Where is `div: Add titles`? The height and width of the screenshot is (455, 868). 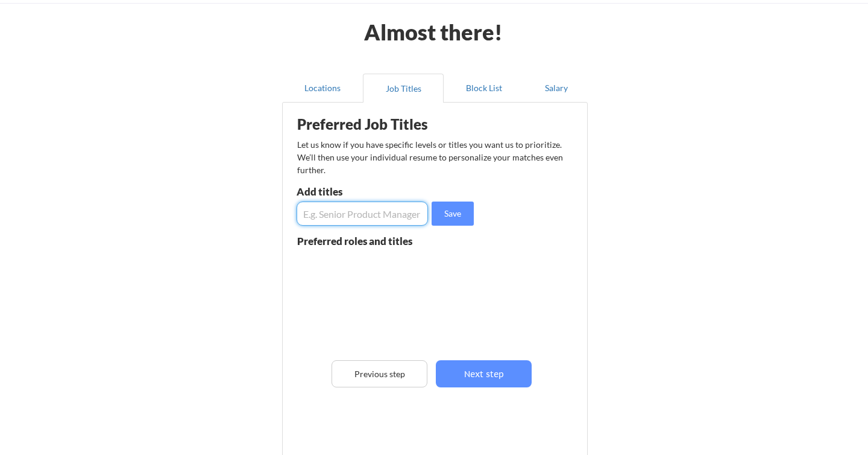 div: Add titles is located at coordinates (360, 191).